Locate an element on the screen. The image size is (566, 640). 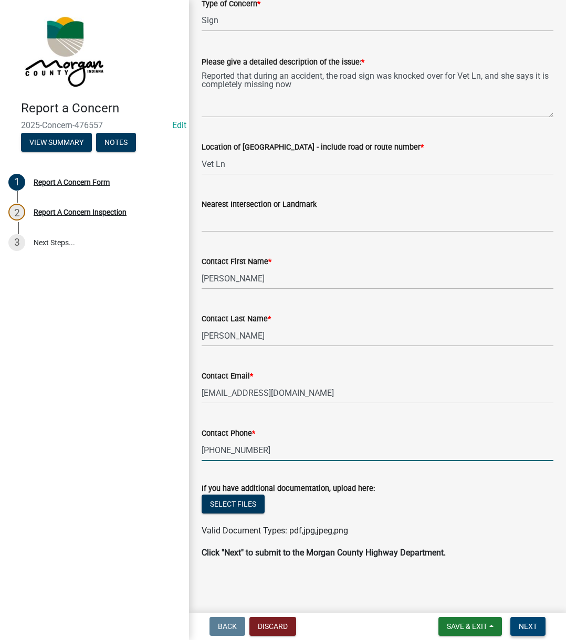
button: Select files is located at coordinates (233, 504).